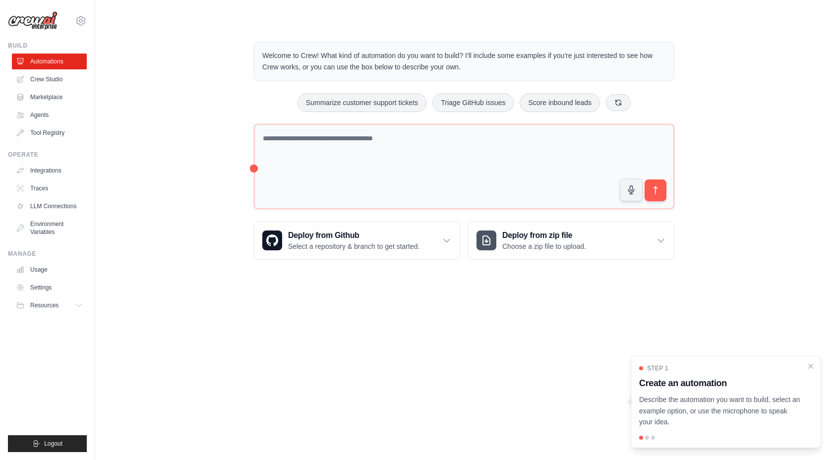  I want to click on div: Operate, so click(47, 155).